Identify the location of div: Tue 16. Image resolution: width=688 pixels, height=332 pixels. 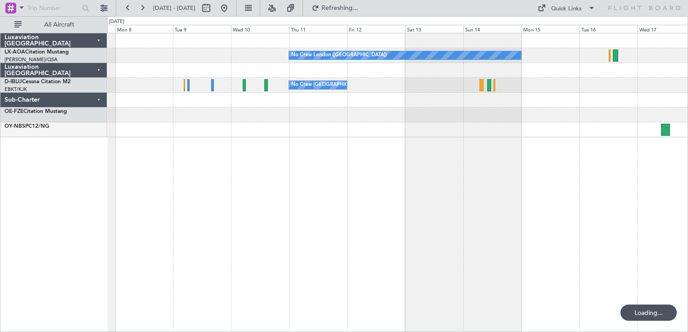
(608, 29).